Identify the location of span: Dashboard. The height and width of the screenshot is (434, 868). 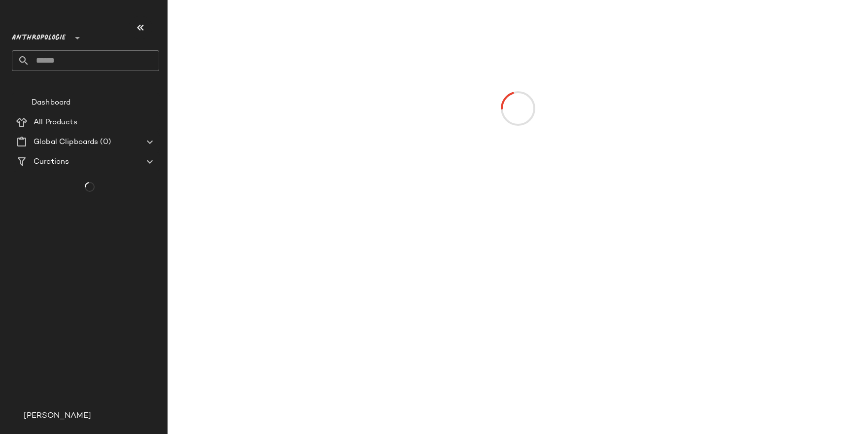
(51, 103).